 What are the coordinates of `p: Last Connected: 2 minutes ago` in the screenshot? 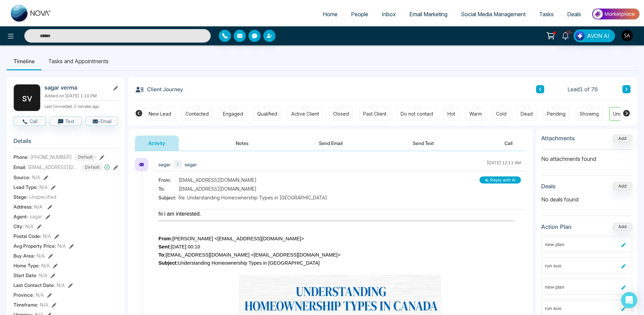 It's located at (81, 106).